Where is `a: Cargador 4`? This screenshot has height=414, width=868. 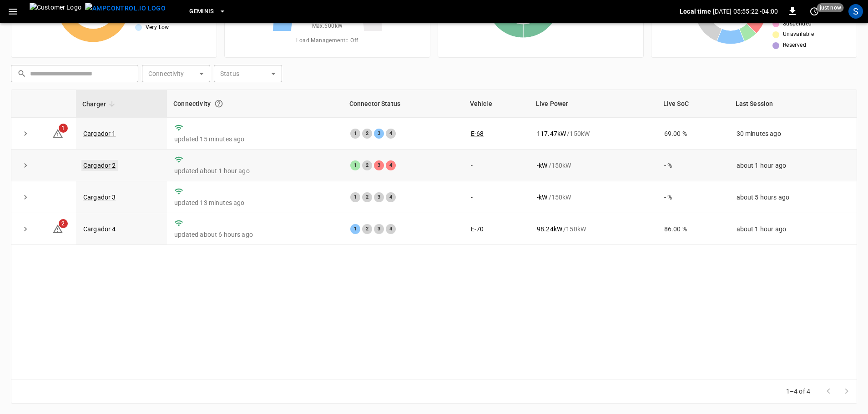 a: Cargador 4 is located at coordinates (100, 229).